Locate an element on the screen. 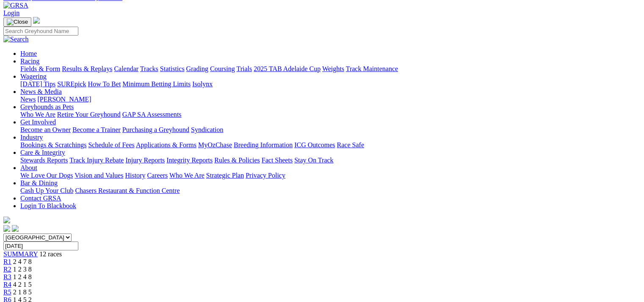  span: 1 2 4 8 is located at coordinates (23, 277).